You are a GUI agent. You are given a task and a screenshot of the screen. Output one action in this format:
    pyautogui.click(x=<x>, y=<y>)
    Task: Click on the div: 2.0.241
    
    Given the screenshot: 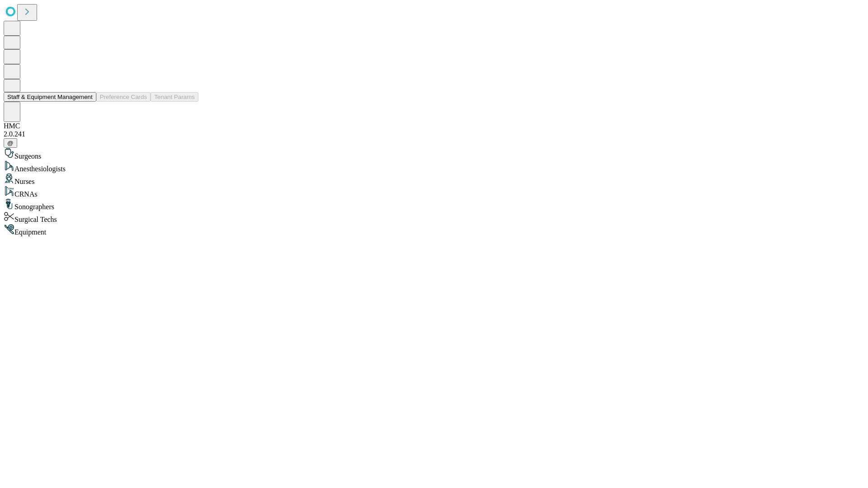 What is the action you would take?
    pyautogui.click(x=434, y=135)
    